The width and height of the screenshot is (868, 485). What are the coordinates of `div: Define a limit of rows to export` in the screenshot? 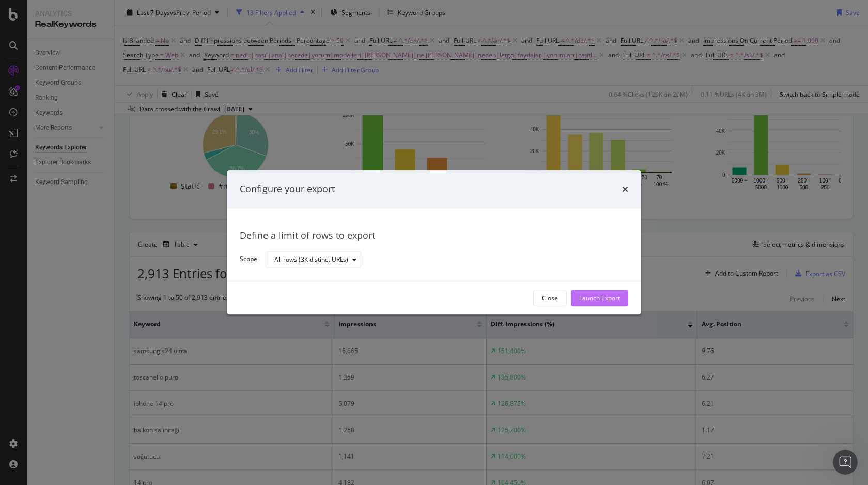 It's located at (434, 236).